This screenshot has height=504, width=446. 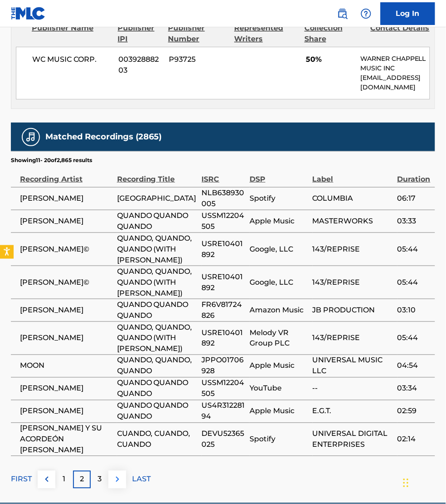 What do you see at coordinates (103, 137) in the screenshot?
I see `h5: Matched Recordings (2865)` at bounding box center [103, 137].